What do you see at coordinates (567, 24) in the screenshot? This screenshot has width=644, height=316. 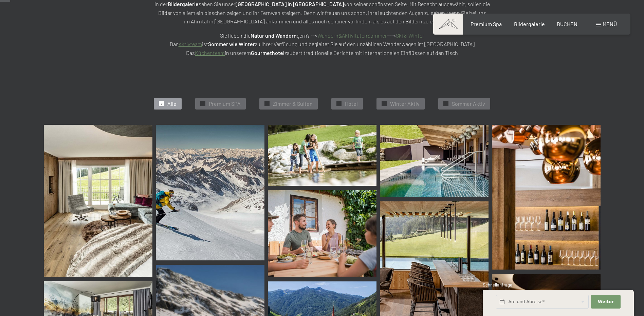 I see `a: BUCHEN` at bounding box center [567, 24].